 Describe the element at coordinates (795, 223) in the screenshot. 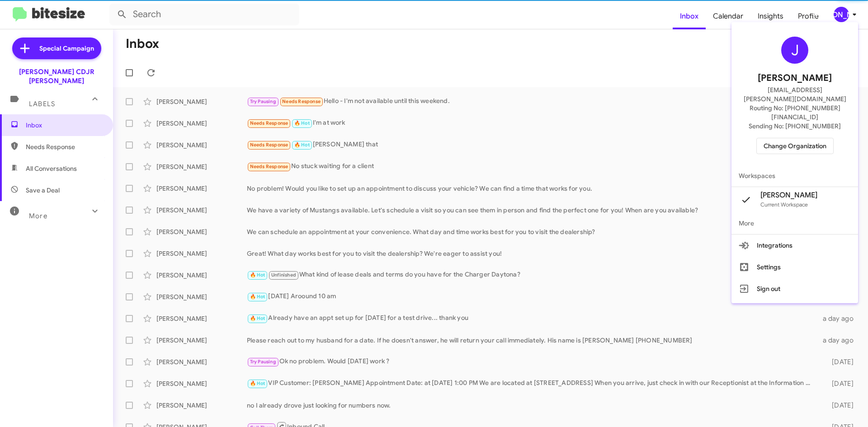

I see `span: More` at that location.